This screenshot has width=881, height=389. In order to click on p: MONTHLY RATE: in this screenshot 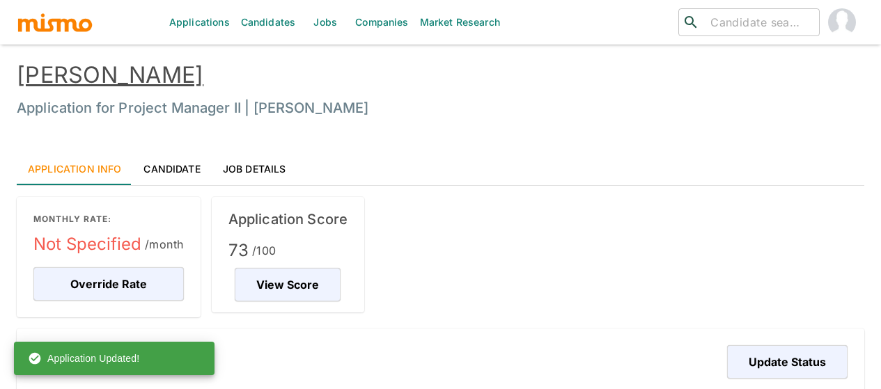, I will do `click(109, 219)`.